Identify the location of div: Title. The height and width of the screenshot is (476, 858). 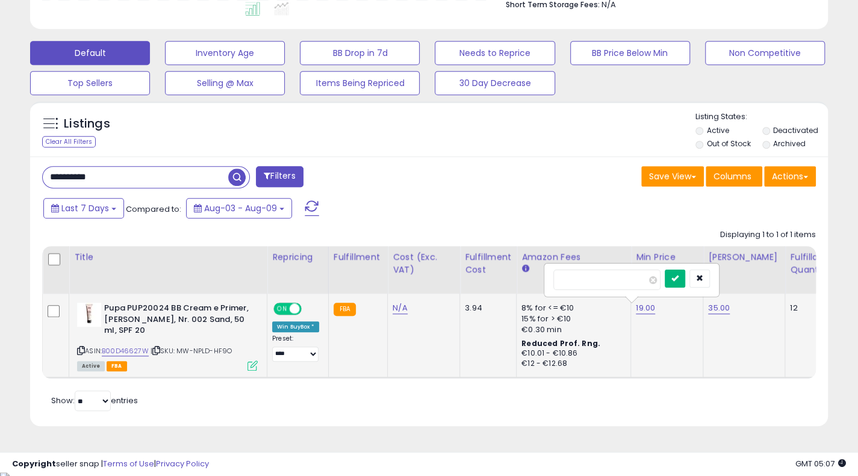
(168, 257).